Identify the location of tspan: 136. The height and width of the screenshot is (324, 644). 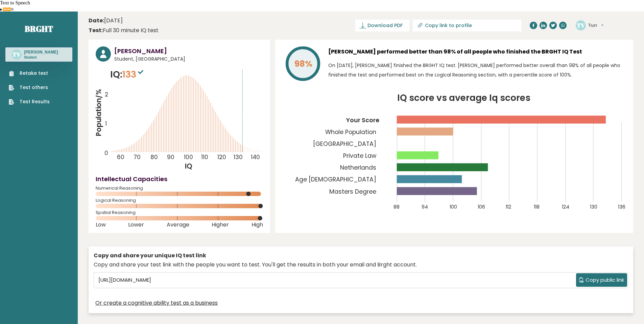
(622, 207).